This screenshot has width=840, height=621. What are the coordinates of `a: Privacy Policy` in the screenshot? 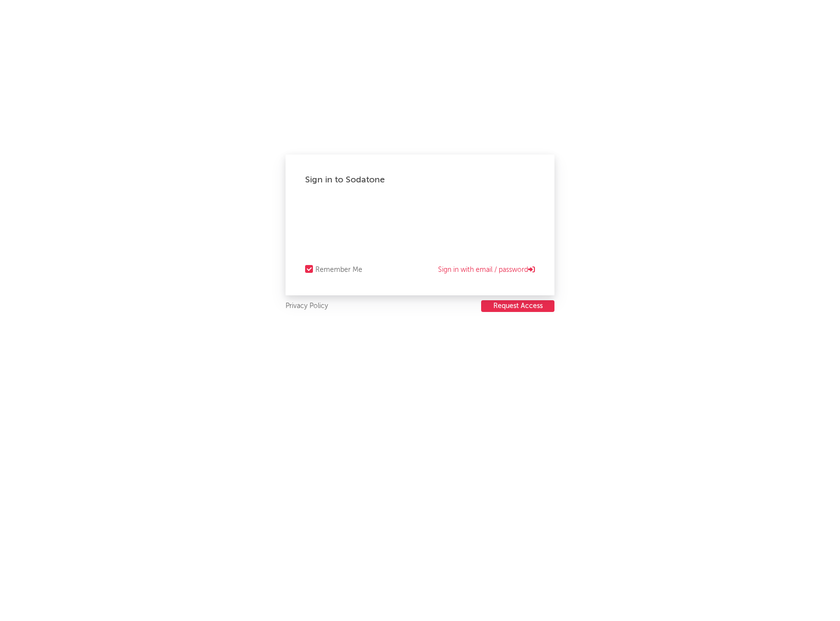 It's located at (307, 306).